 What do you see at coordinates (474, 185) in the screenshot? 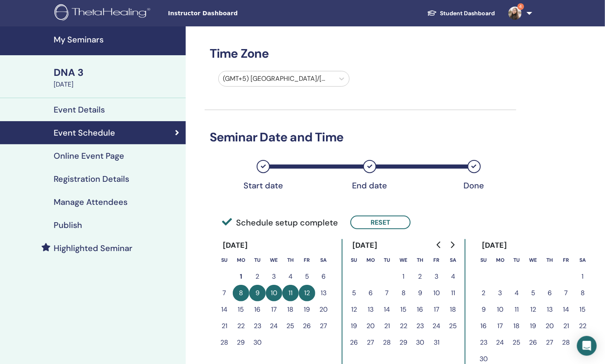
I see `div: Done` at bounding box center [474, 185].